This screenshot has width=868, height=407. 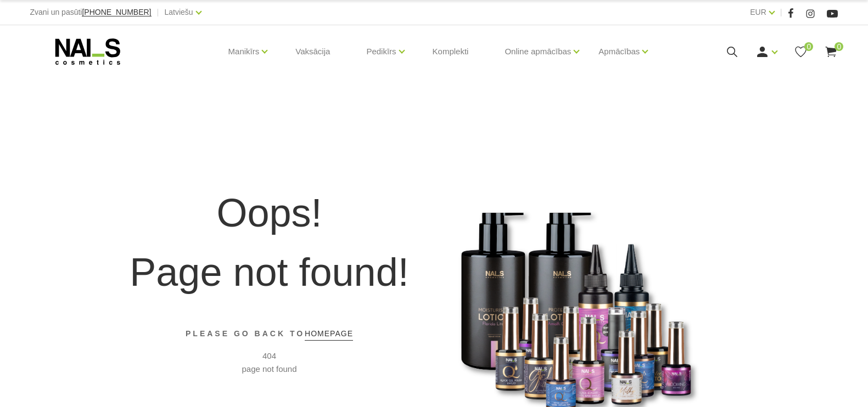 What do you see at coordinates (758, 12) in the screenshot?
I see `a: EUR` at bounding box center [758, 12].